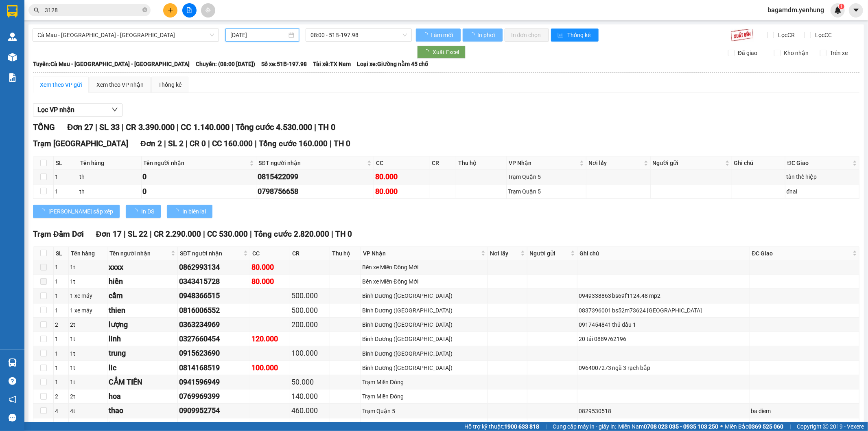  I want to click on div: 120.000, so click(270, 339).